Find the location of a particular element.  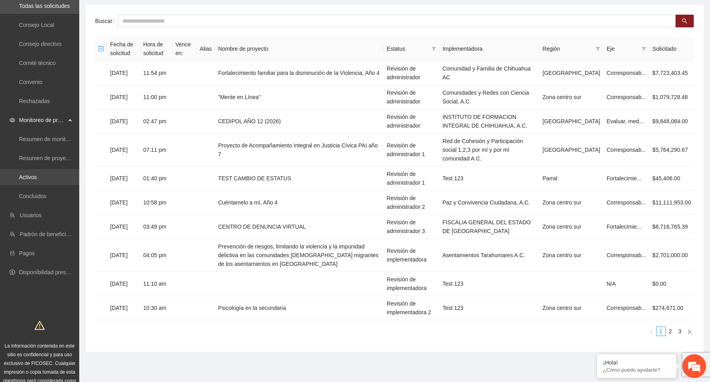

button: left is located at coordinates (651, 331).